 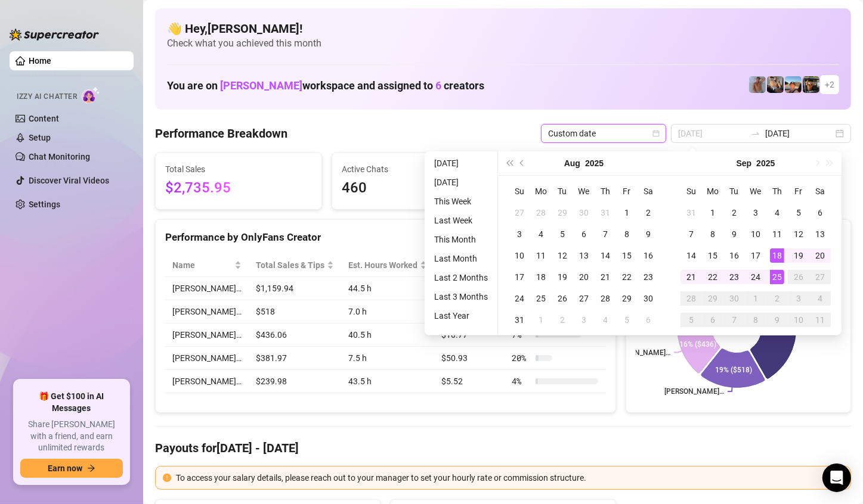 I want to click on td: 2025-09-02, so click(x=563, y=320).